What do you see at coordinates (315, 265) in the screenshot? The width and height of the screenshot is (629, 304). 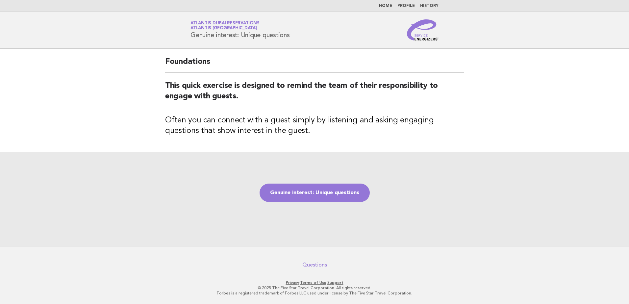 I see `a: Questions` at bounding box center [315, 265].